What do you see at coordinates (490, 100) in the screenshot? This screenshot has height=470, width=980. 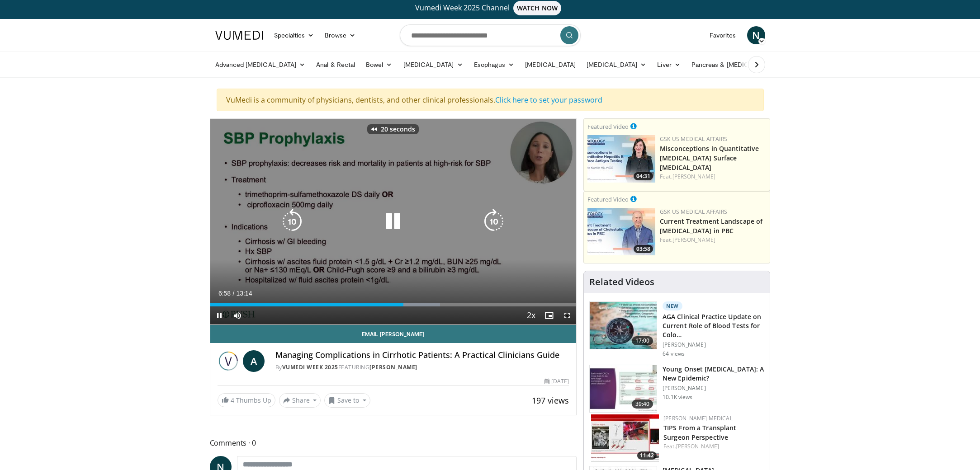 I see `div: VuMedi is a community of physicians, dentists, and other clinical professionals.` at bounding box center [490, 100].